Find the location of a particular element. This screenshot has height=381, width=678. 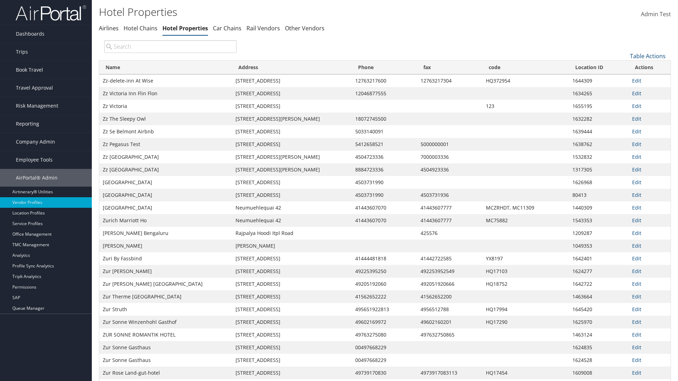

td: 1632282 is located at coordinates (598, 119).